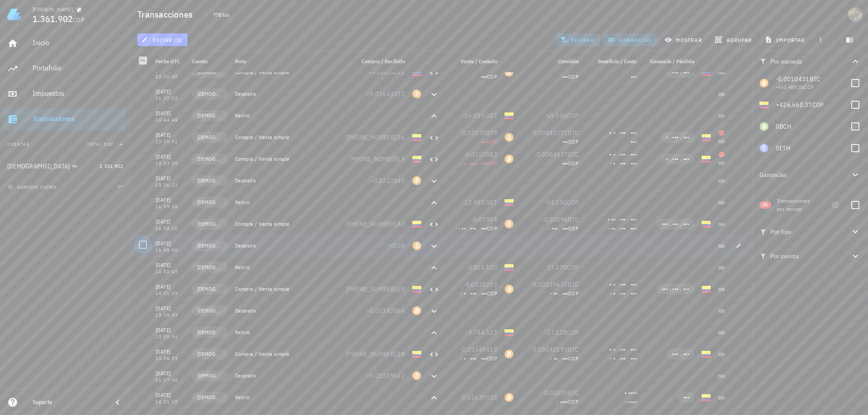  I want to click on a: Inicio, so click(65, 43).